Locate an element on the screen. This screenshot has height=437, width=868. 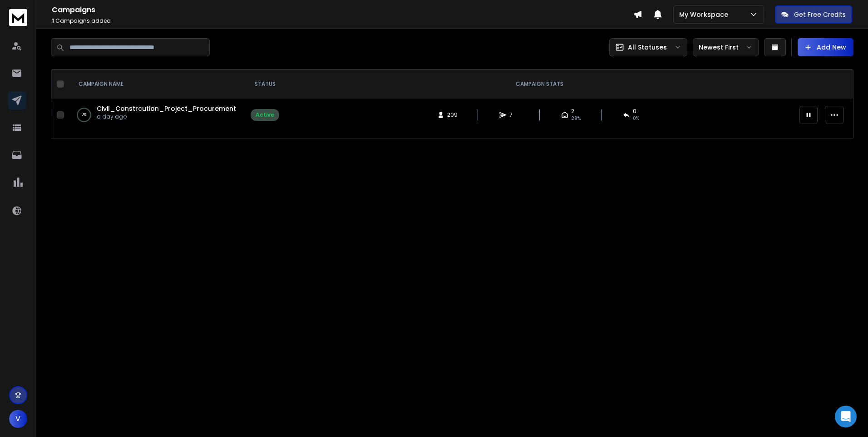
div: Open Intercom Messenger is located at coordinates (846, 417).